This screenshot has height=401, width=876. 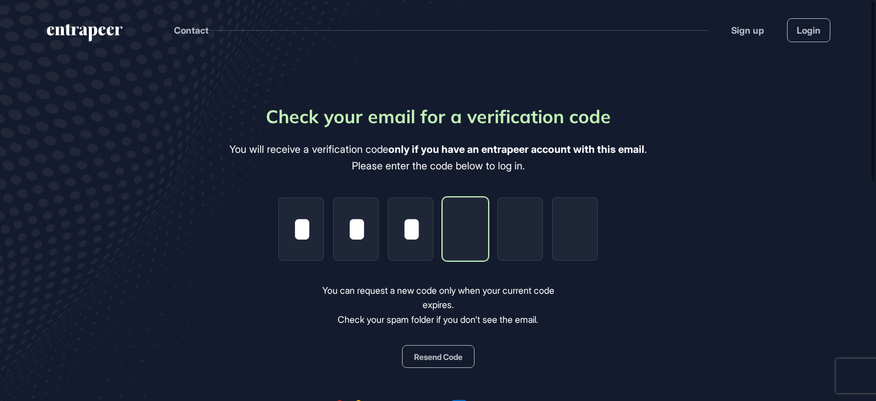 What do you see at coordinates (748, 30) in the screenshot?
I see `a: Sign up` at bounding box center [748, 30].